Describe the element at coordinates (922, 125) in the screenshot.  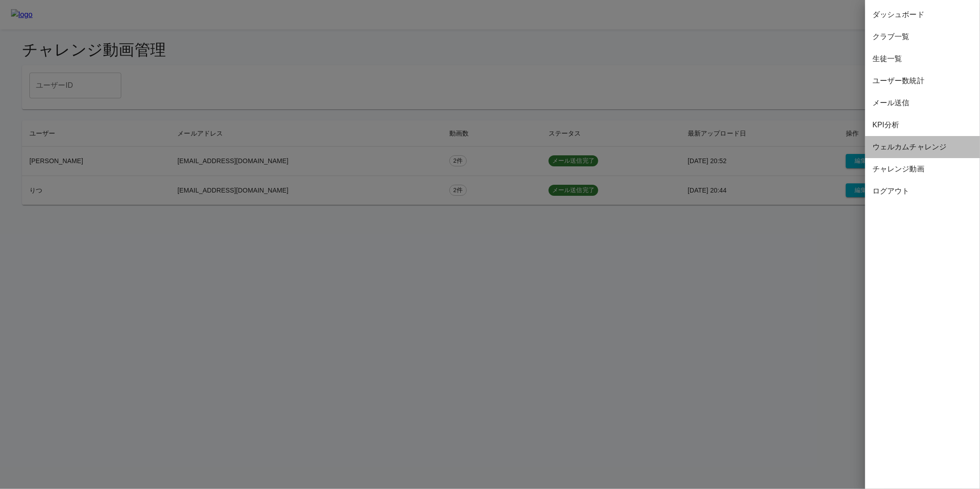
I see `div: KPI分析` at that location.